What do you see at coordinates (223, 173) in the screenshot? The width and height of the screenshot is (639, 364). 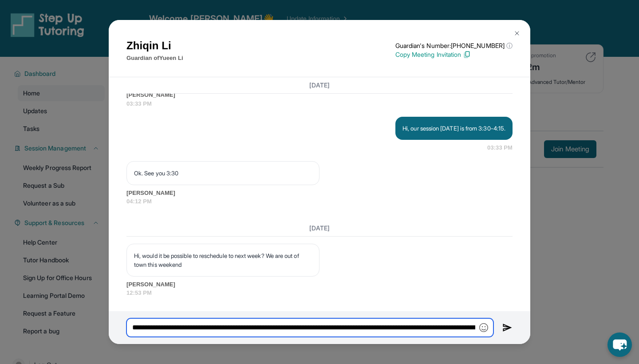 I see `p: Ok. See you 3:30` at bounding box center [223, 173].